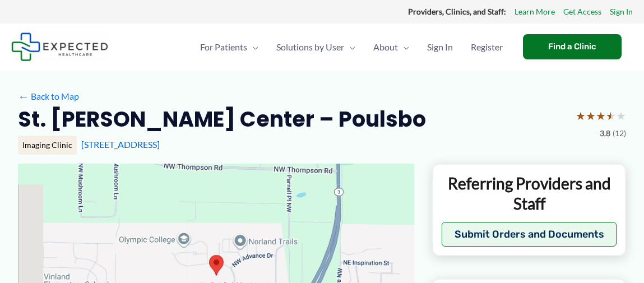  Describe the element at coordinates (316, 47) in the screenshot. I see `a: Solutions by UserMenu Toggle` at that location.